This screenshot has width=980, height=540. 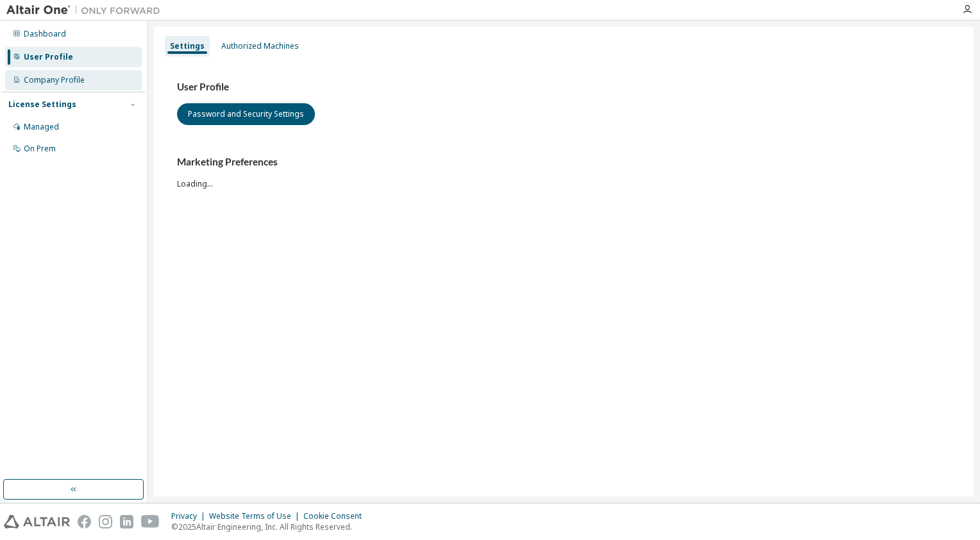 I want to click on img: facebook.svg, so click(x=84, y=522).